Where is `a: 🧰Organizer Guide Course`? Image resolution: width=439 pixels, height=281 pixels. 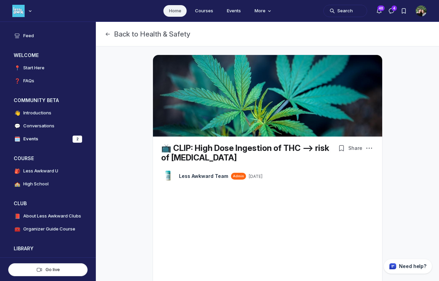 a: 🧰Organizer Guide Course is located at coordinates (48, 229).